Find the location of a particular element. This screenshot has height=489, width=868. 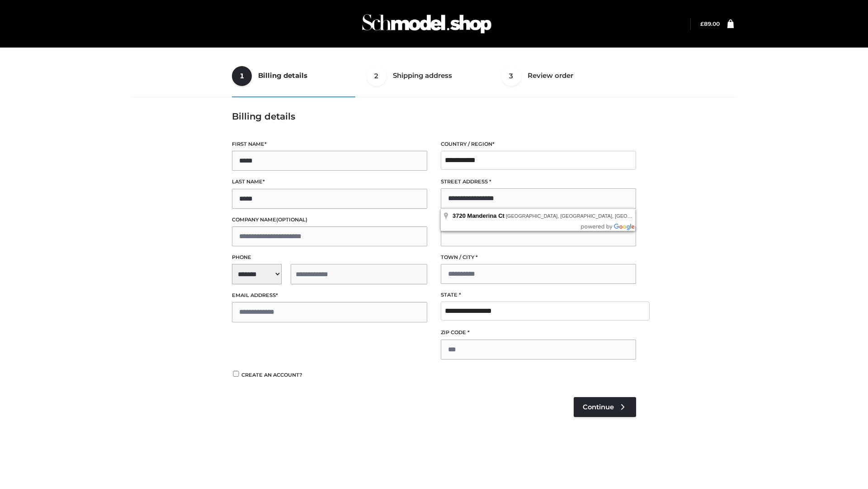

bdi: 89.00 is located at coordinates (710, 23).